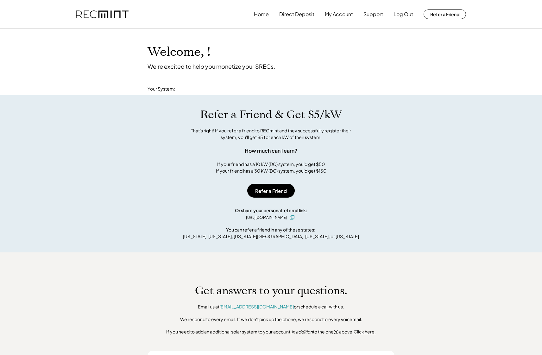 Image resolution: width=542 pixels, height=355 pixels. What do you see at coordinates (403, 14) in the screenshot?
I see `button: Log Out` at bounding box center [403, 14].